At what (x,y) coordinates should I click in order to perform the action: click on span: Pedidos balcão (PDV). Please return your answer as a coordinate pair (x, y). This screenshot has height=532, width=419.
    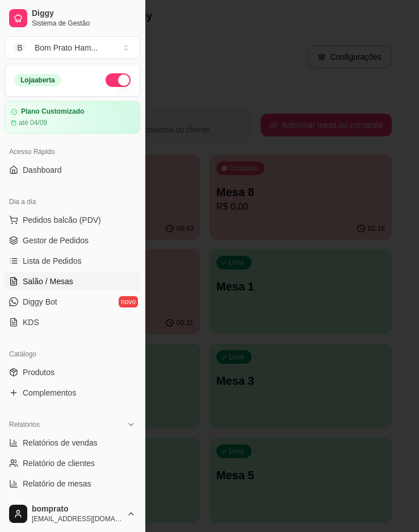
    Looking at the image, I should click on (62, 220).